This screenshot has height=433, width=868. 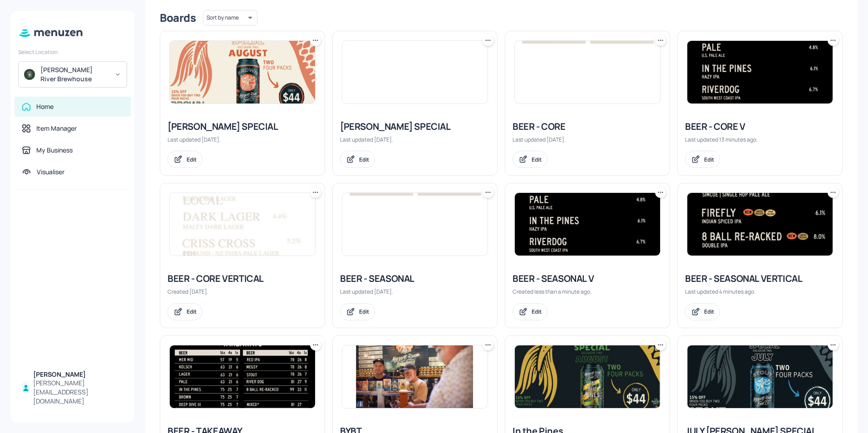 What do you see at coordinates (45, 106) in the screenshot?
I see `div: Home` at bounding box center [45, 106].